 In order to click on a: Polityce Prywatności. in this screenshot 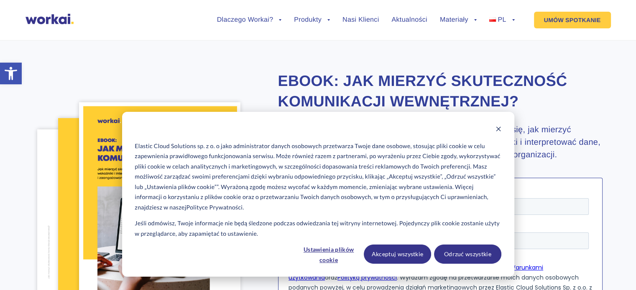, I will do `click(215, 208)`.